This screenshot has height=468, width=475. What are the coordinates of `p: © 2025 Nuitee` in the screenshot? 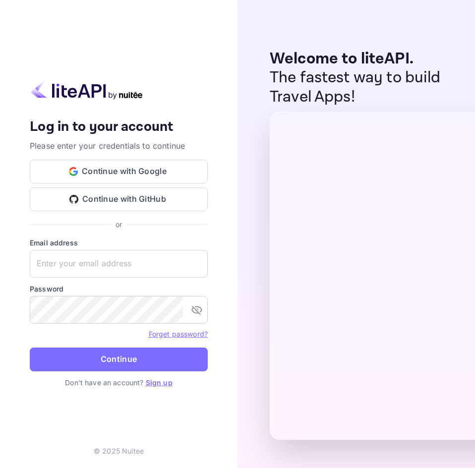 It's located at (119, 451).